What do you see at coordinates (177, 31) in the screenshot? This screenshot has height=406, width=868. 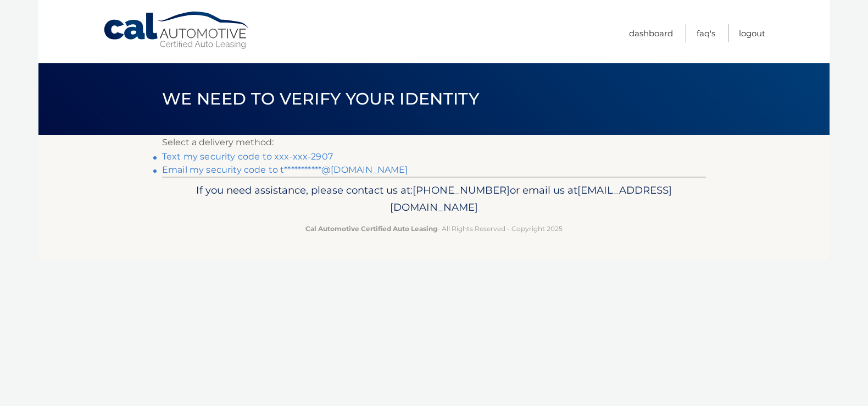 I see `a: Cal Automotive` at bounding box center [177, 31].